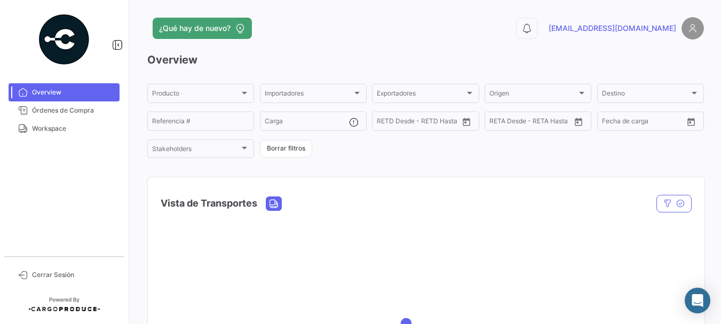  What do you see at coordinates (698, 300) in the screenshot?
I see `div: Abrir Intercom Messenger` at bounding box center [698, 300].